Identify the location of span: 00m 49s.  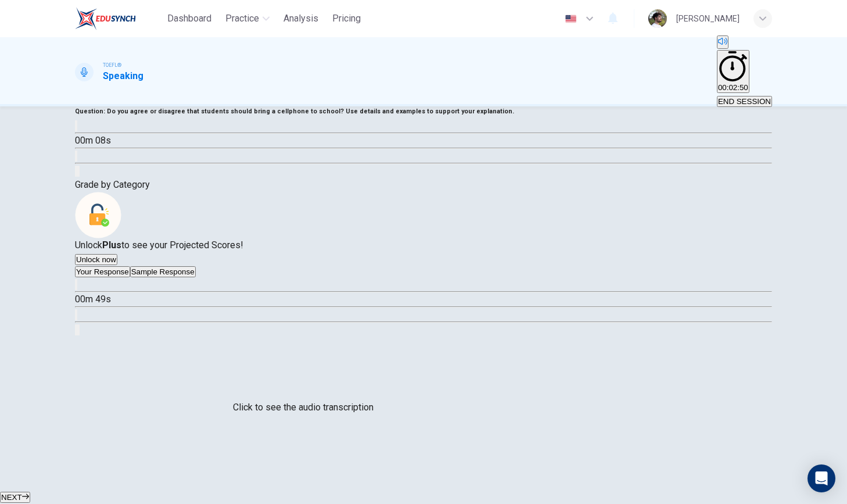
(93, 298).